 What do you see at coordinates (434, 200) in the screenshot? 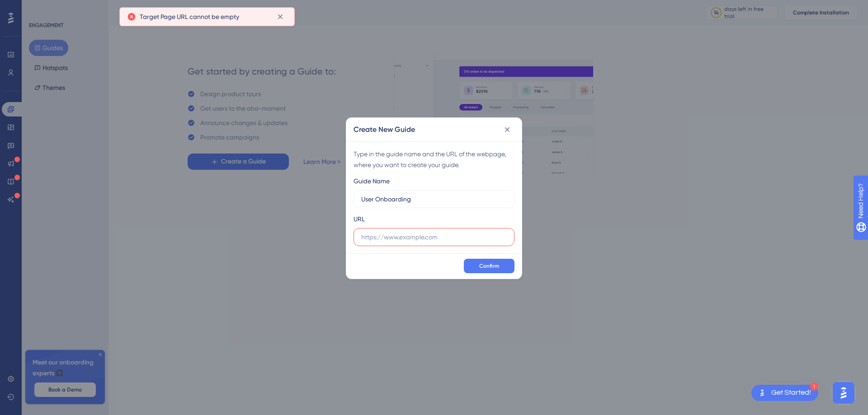
I see `input: How to Create` at bounding box center [434, 200].